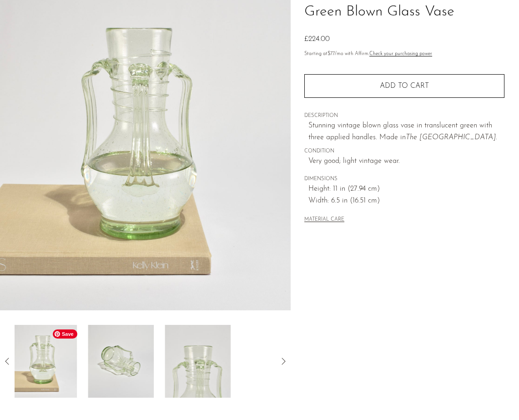  Describe the element at coordinates (405, 179) in the screenshot. I see `span: DIMENSIONS` at that location.